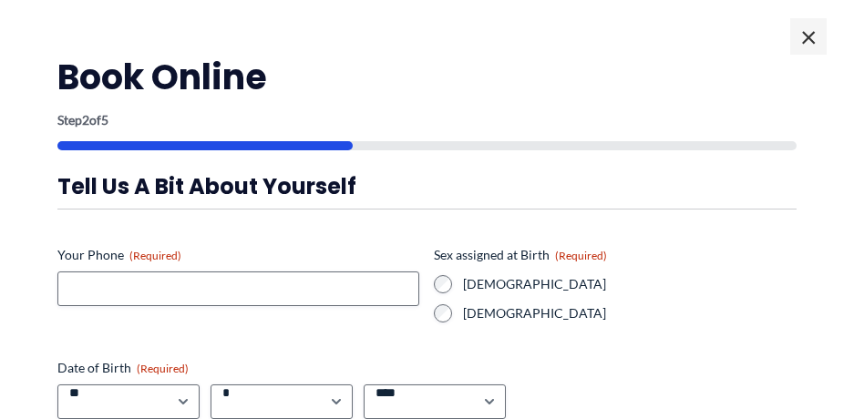 This screenshot has width=854, height=419. Describe the element at coordinates (427, 186) in the screenshot. I see `h3: Tell us a bit about yourself` at that location.